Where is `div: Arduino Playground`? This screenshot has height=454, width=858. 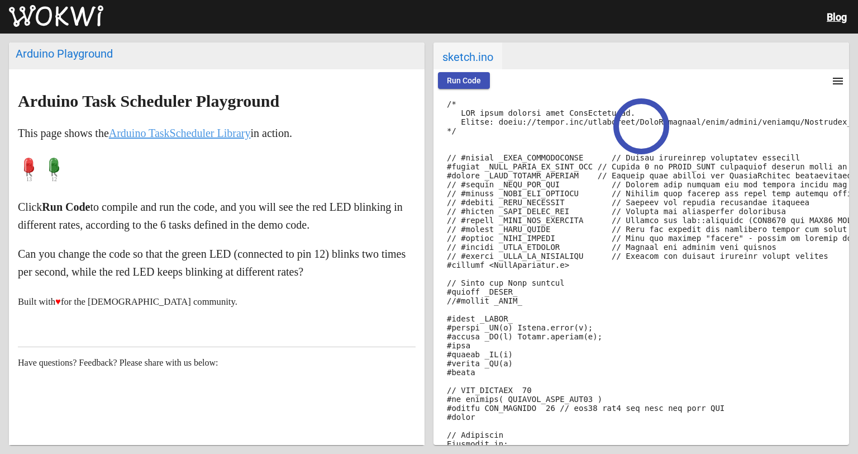 div: Arduino Playground is located at coordinates (217, 54).